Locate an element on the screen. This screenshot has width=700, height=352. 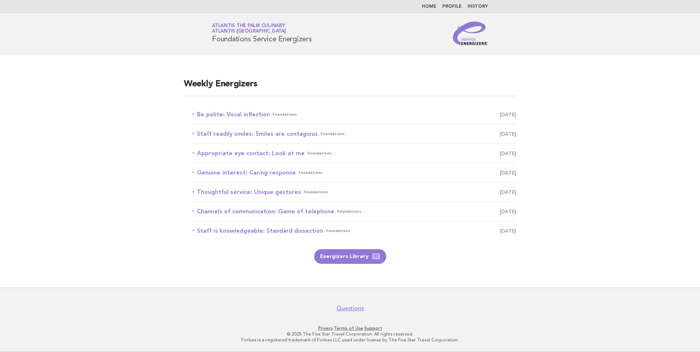
a: Privacy is located at coordinates (325, 328).